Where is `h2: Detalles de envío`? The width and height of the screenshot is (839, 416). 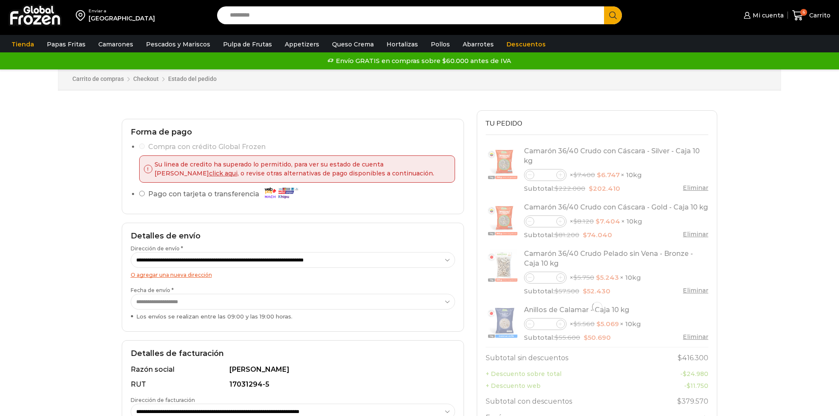 h2: Detalles de envío is located at coordinates (293, 236).